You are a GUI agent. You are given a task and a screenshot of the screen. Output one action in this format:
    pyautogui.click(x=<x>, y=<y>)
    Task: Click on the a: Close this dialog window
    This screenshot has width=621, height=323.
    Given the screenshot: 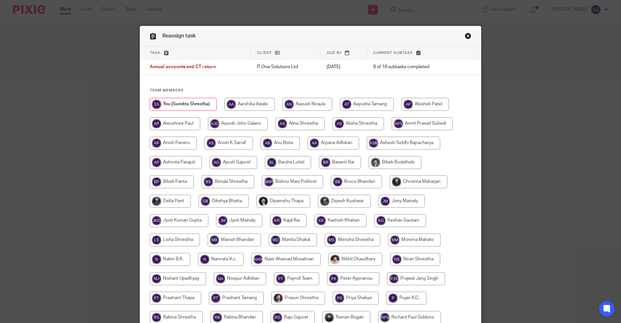 What is the action you would take?
    pyautogui.click(x=468, y=37)
    